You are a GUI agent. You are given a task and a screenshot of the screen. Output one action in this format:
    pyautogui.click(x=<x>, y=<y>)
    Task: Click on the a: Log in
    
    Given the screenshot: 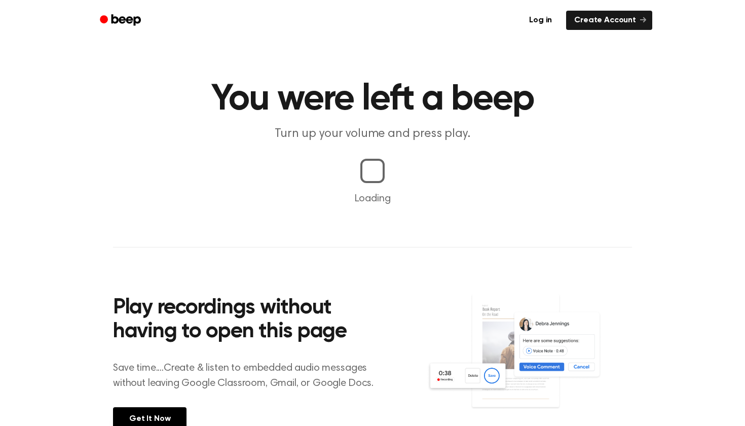 What is the action you would take?
    pyautogui.click(x=540, y=20)
    